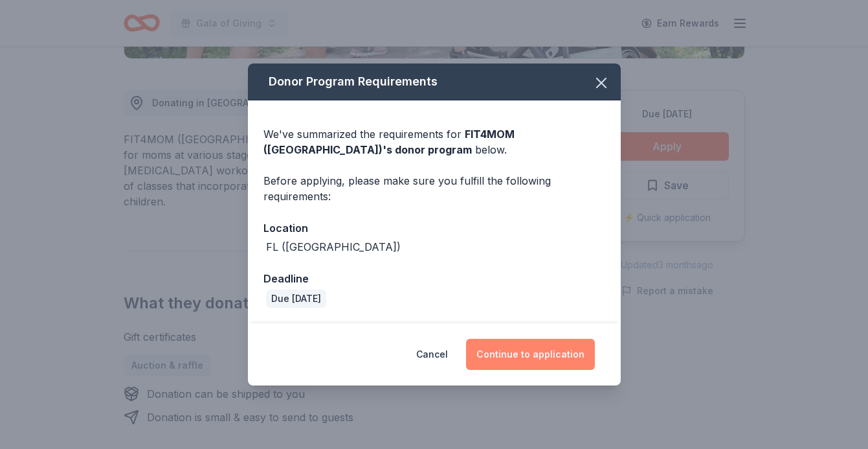 The height and width of the screenshot is (449, 868). Describe the element at coordinates (434, 81) in the screenshot. I see `div: Donor Program Requirements` at that location.